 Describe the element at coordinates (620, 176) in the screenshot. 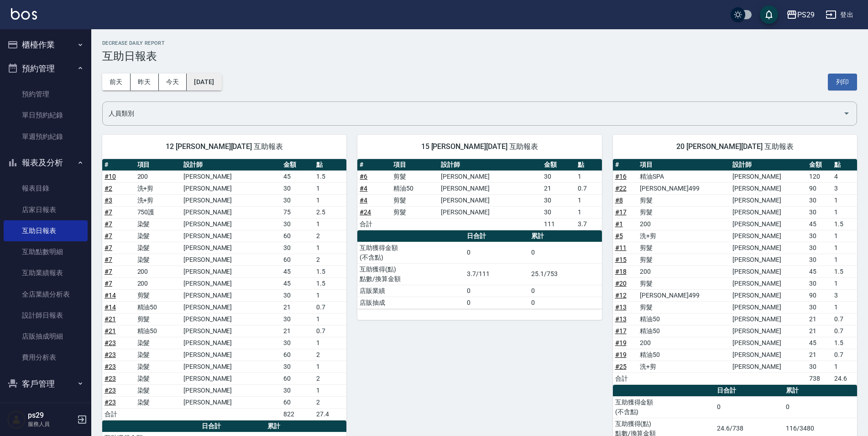

I see `a: #16` at that location.